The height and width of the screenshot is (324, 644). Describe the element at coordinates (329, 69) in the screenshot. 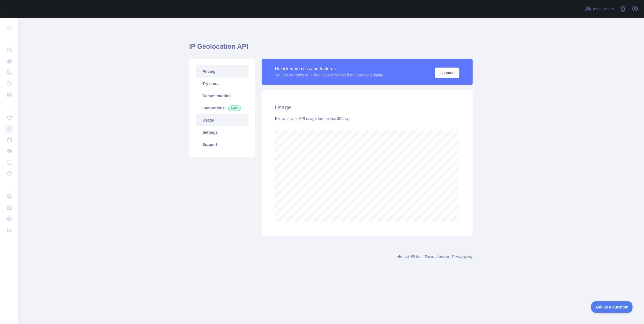

I see `div: Unlock more calls and features` at that location.